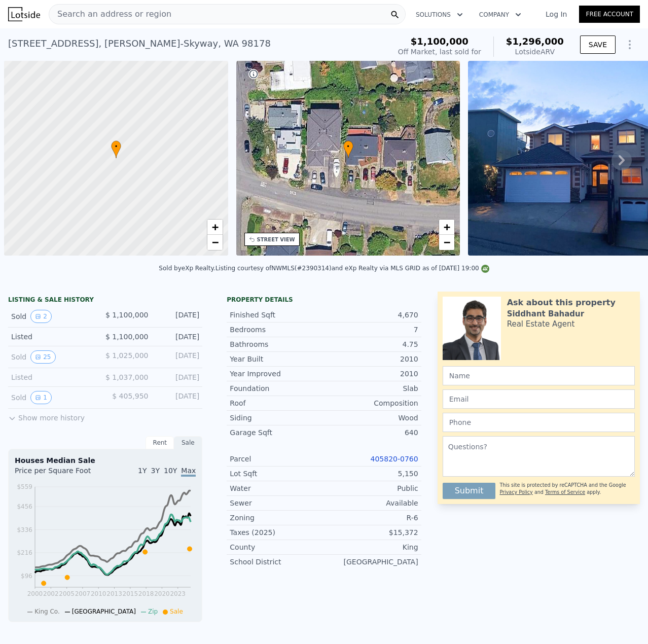 This screenshot has height=644, width=648. What do you see at coordinates (485, 269) in the screenshot?
I see `img: NWMLS Logo` at bounding box center [485, 269].